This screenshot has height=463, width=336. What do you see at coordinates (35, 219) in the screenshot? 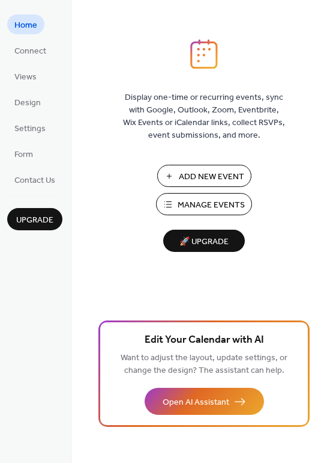
I see `button: Upgrade` at bounding box center [35, 219].